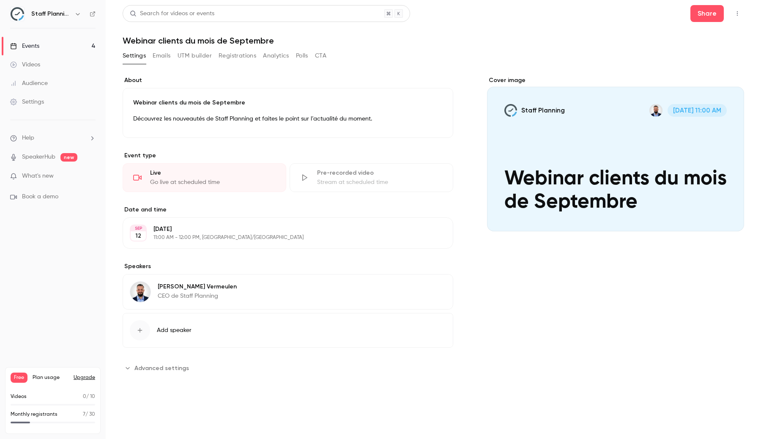  Describe the element at coordinates (288, 80) in the screenshot. I see `label: About` at that location.